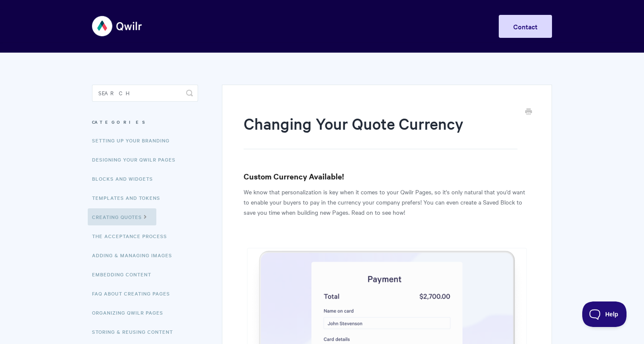 The width and height of the screenshot is (644, 344). Describe the element at coordinates (131, 313) in the screenshot. I see `a: Organizing Qwilr Pages` at that location.